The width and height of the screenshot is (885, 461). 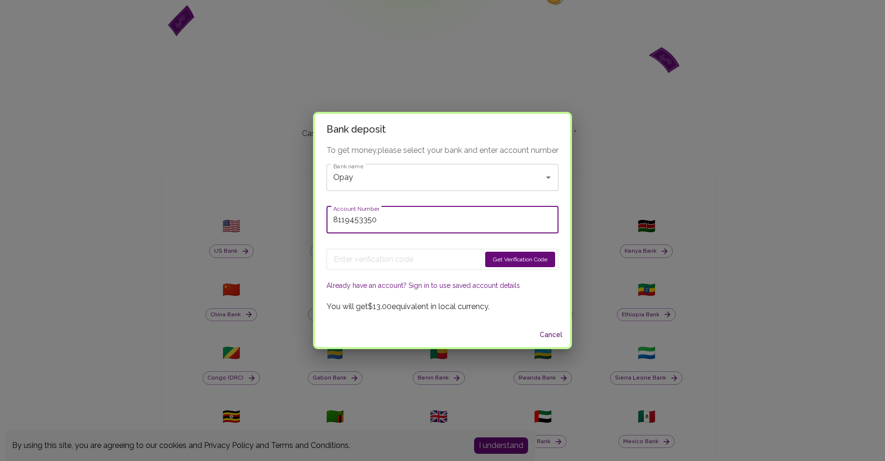 I want to click on button: Already have an account? Sign in to use saved account details, so click(x=423, y=286).